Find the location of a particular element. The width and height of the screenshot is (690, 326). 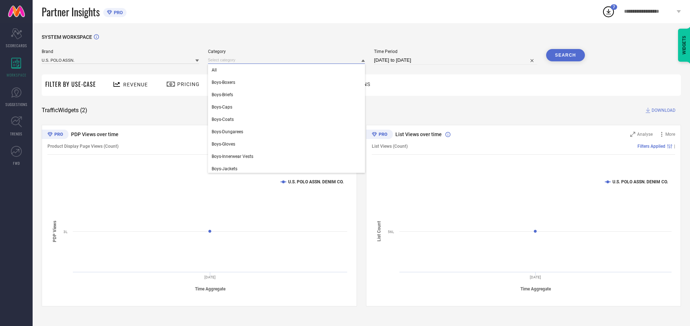

tspan: PDP Views is located at coordinates (55, 231).